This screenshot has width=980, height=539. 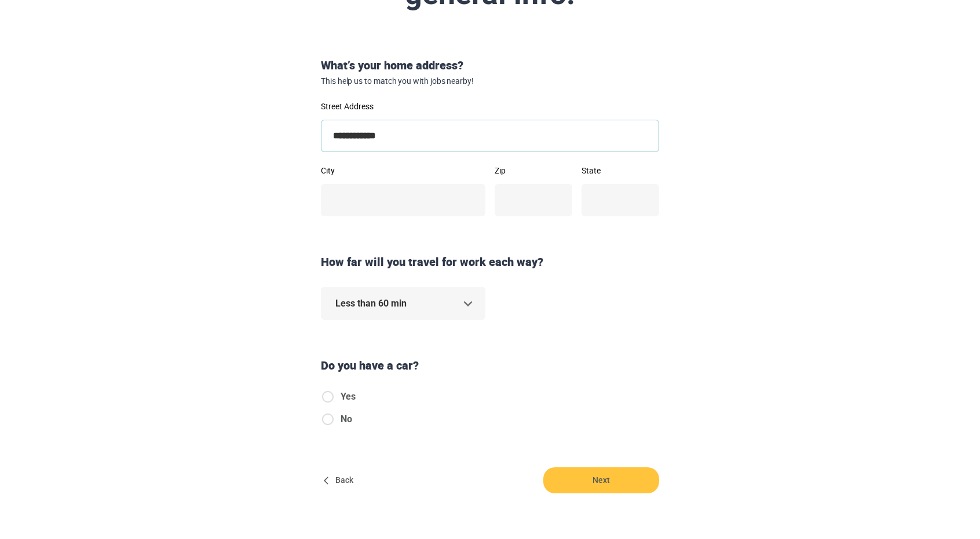 I want to click on div: What’s your home address?, so click(x=490, y=72).